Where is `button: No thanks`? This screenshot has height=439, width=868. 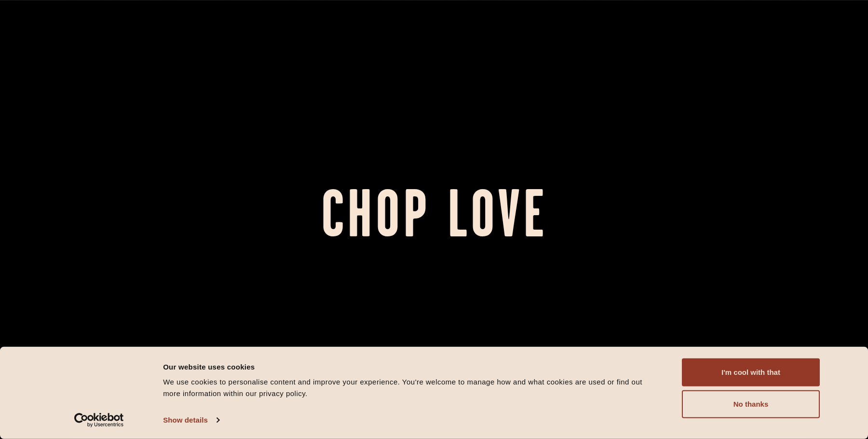 button: No thanks is located at coordinates (750, 404).